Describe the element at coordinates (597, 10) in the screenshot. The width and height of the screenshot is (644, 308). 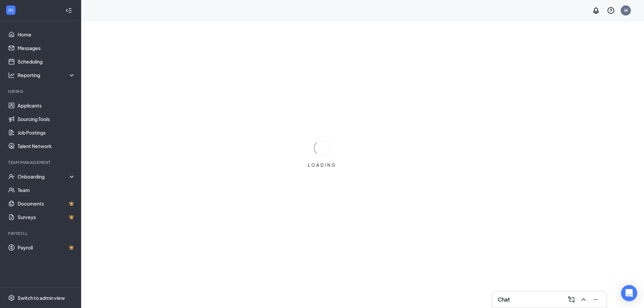
I see `svg: Notifications` at that location.